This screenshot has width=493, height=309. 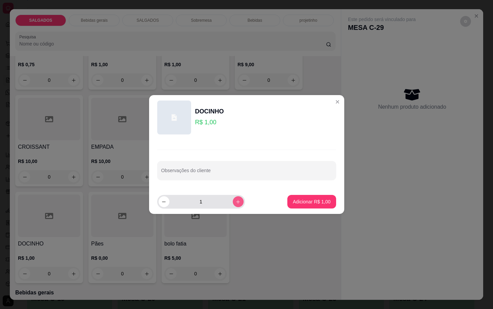 What do you see at coordinates (238, 201) in the screenshot?
I see `button: increase-product-quantity` at bounding box center [238, 201].